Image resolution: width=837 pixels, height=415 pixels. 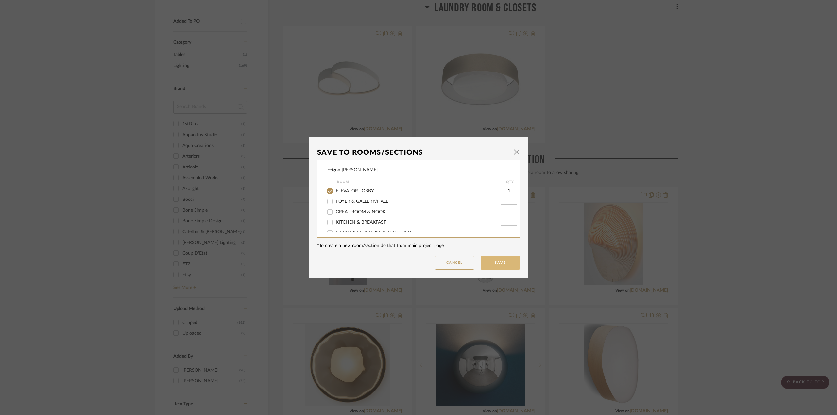 What do you see at coordinates (418, 246) in the screenshot?
I see `div: *To create a new room/section do that from main project page` at bounding box center [418, 246].